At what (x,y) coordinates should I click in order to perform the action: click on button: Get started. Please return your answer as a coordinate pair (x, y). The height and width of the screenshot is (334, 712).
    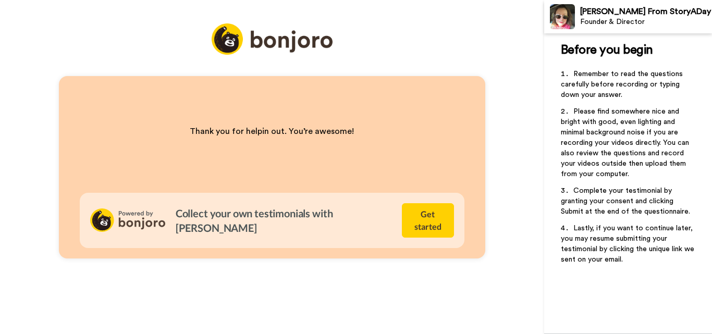
    Looking at the image, I should click on (428, 221).